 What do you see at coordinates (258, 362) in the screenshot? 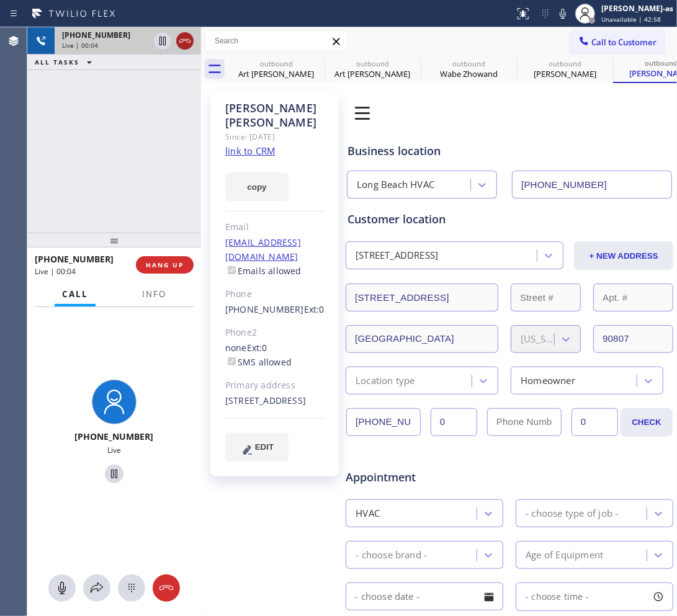
I see `label: SMS allowed` at bounding box center [258, 362].